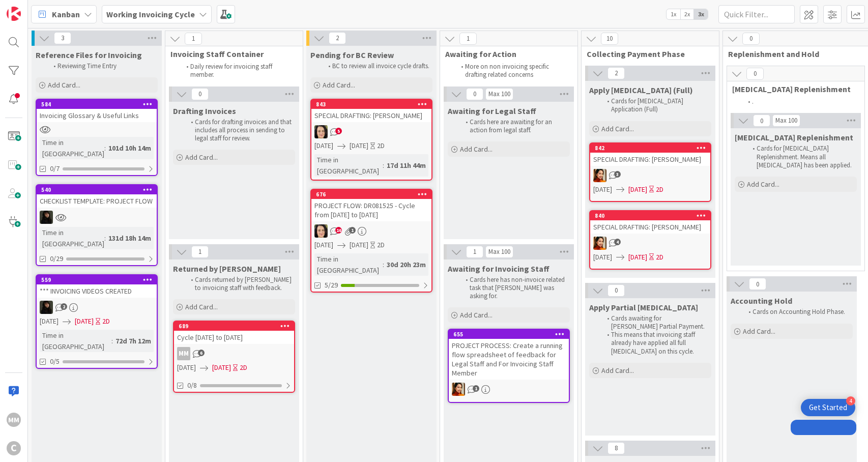 The width and height of the screenshot is (868, 462). Describe the element at coordinates (851, 401) in the screenshot. I see `div: 4` at that location.